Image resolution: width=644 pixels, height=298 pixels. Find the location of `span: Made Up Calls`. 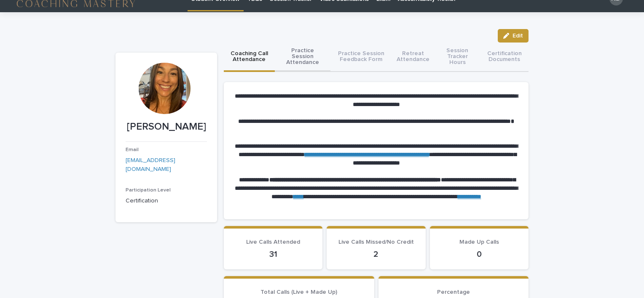

span: Made Up Calls is located at coordinates (479, 242).